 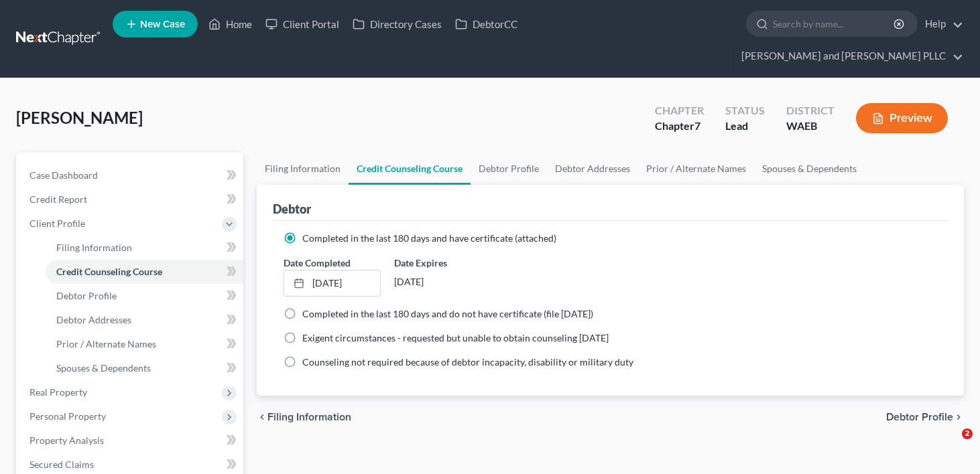 I want to click on a: Directory Cases, so click(x=397, y=24).